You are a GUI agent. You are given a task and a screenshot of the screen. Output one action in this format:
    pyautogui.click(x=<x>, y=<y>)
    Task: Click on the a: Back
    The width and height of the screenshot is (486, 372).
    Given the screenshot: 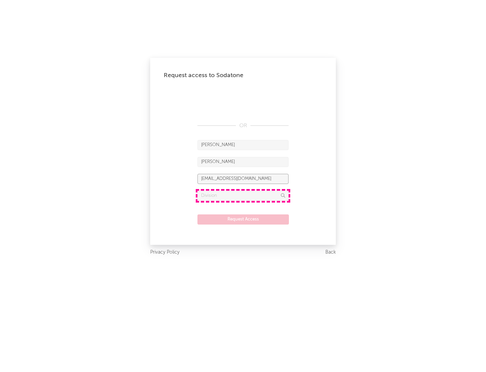 What is the action you would take?
    pyautogui.click(x=331, y=252)
    